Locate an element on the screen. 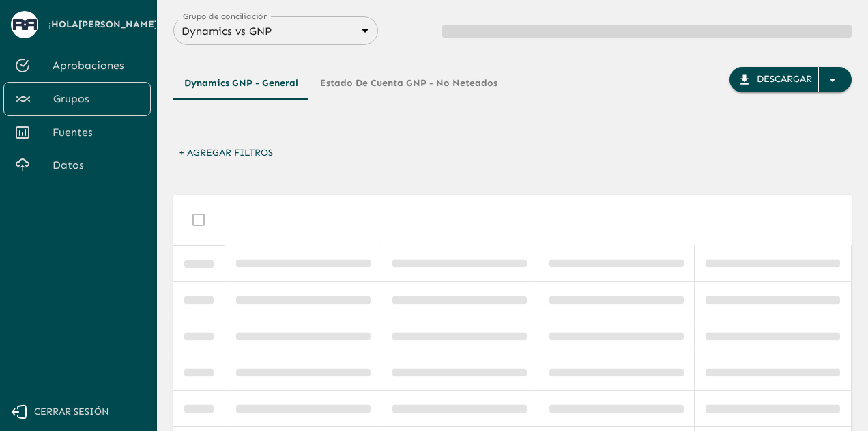 This screenshot has height=431, width=868. div: Dynamics vs GNP is located at coordinates (276, 30).